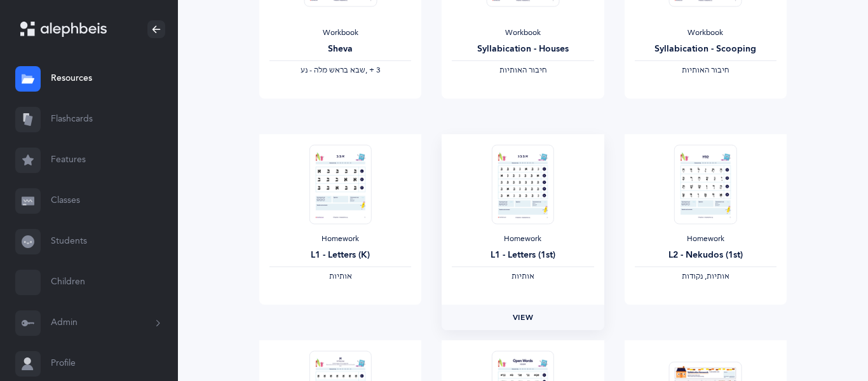  I want to click on a: View, so click(522, 317).